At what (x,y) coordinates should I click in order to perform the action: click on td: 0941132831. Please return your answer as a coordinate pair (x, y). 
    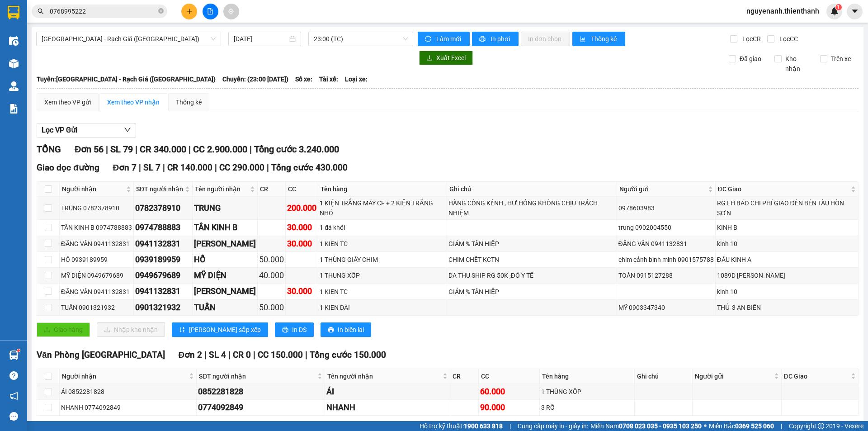
    Looking at the image, I should click on (163, 291).